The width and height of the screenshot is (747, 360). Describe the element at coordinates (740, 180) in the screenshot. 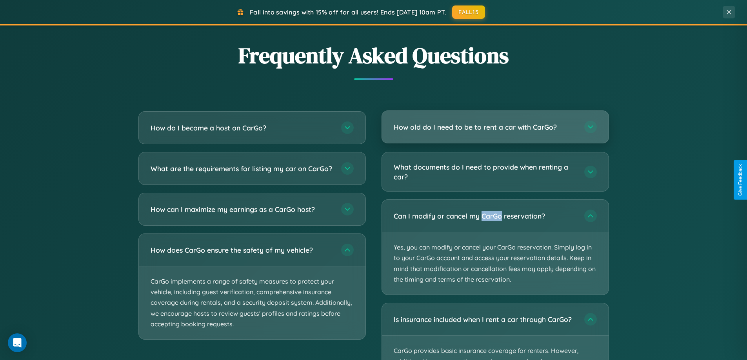

I see `div: Give Feedback` at that location.